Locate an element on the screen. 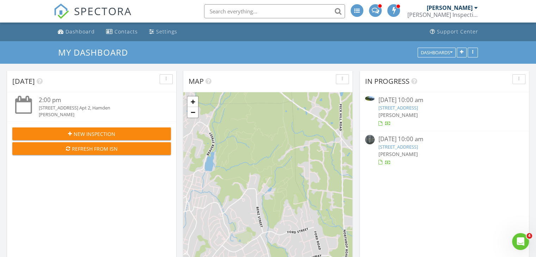 The height and width of the screenshot is (257, 536). div: Settings is located at coordinates (167, 31).